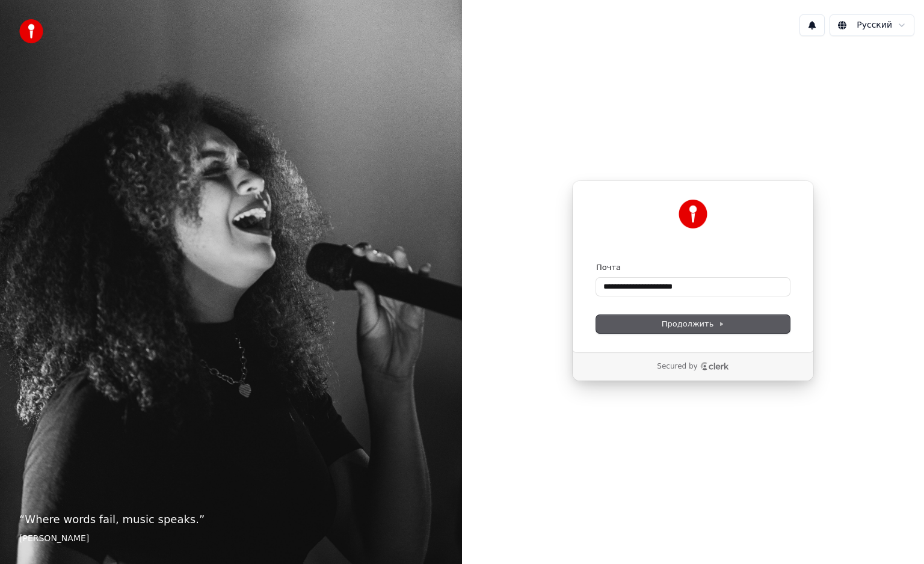 The height and width of the screenshot is (564, 924). Describe the element at coordinates (693, 214) in the screenshot. I see `img: Youka` at that location.